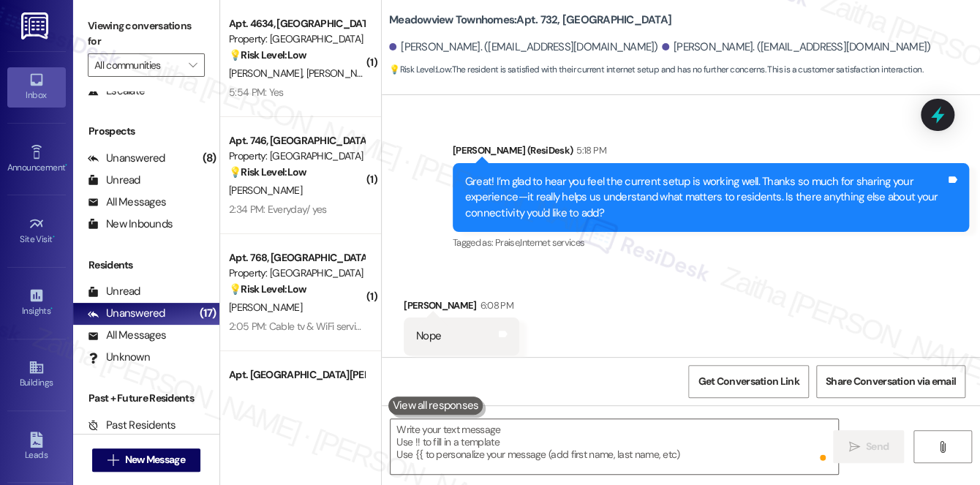 The width and height of the screenshot is (980, 485). What do you see at coordinates (614, 446) in the screenshot?
I see `textarea: To enrich screen reader interactions, please activate Accessibility in Grammarly extension settings` at bounding box center [614, 446].